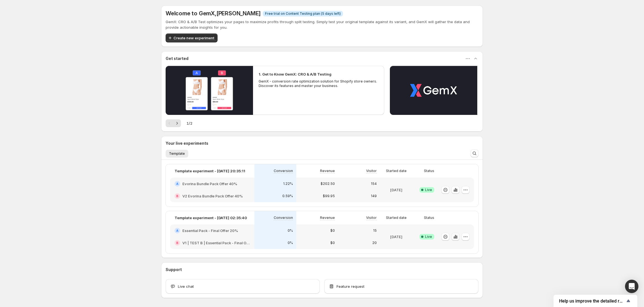 Image resolution: width=644 pixels, height=307 pixels. I want to click on span: Help us improve the detailed report for A/B campaigns, so click(592, 301).